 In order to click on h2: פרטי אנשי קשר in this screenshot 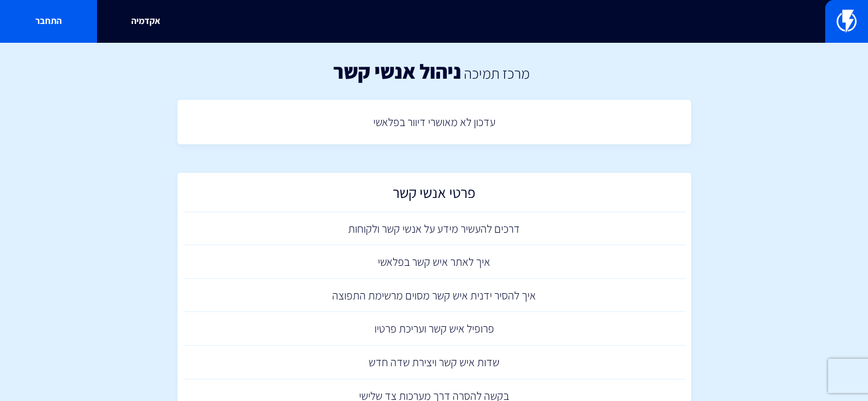, I will do `click(434, 195)`.